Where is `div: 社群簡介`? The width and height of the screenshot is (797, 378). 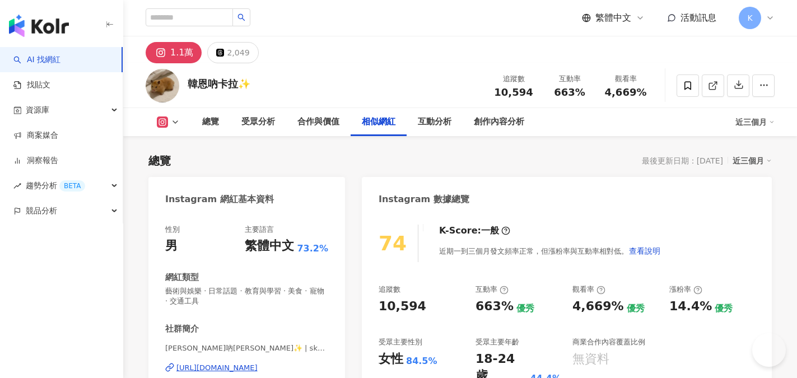
div: 社群簡介 is located at coordinates (182, 329).